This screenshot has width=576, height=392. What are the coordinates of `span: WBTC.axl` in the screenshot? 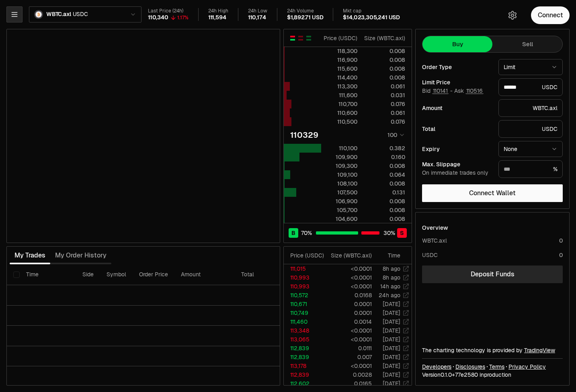 It's located at (58, 14).